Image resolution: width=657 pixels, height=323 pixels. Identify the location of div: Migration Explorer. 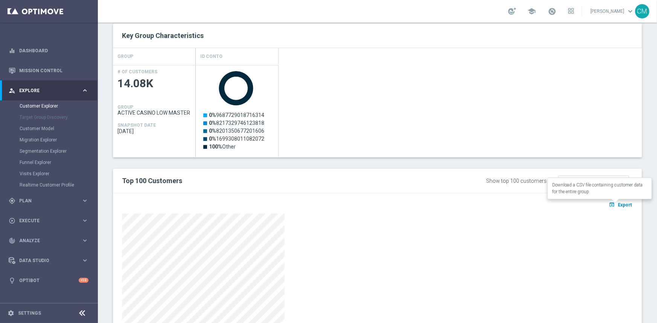
(58, 140).